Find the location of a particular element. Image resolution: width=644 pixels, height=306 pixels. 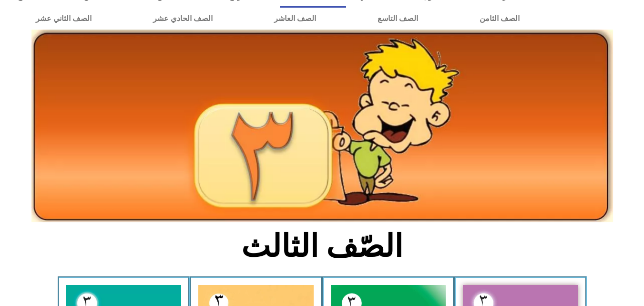

a: الصف العاشر is located at coordinates (295, 19).